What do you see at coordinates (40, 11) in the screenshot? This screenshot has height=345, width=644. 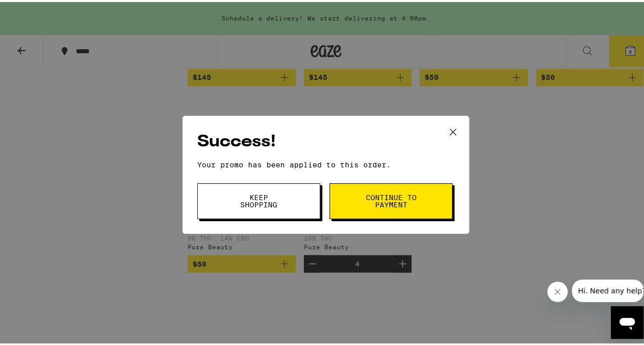 I see `span: Hi. Need any help?` at bounding box center [40, 11].